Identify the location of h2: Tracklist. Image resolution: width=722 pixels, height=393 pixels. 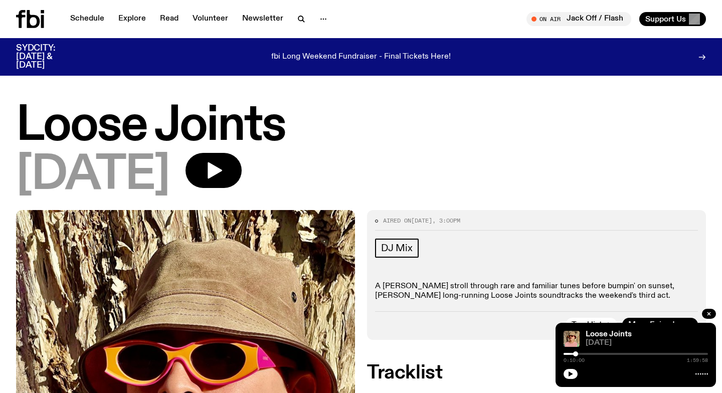
(536, 373).